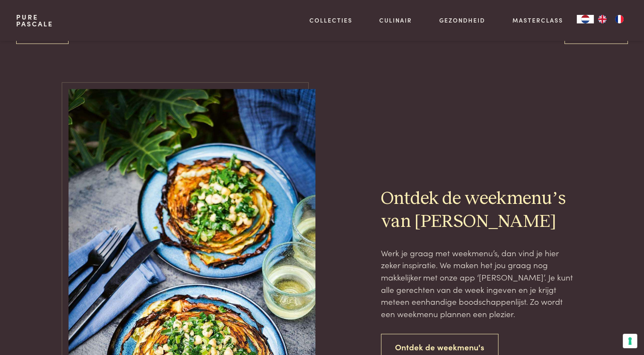 This screenshot has width=644, height=355. What do you see at coordinates (611, 19) in the screenshot?
I see `ul: Language list` at bounding box center [611, 19].